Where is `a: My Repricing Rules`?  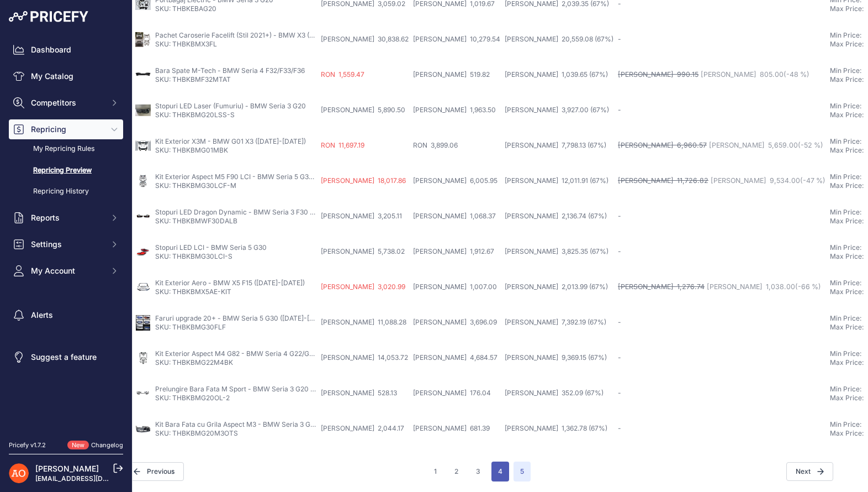 a: My Repricing Rules is located at coordinates (66, 149).